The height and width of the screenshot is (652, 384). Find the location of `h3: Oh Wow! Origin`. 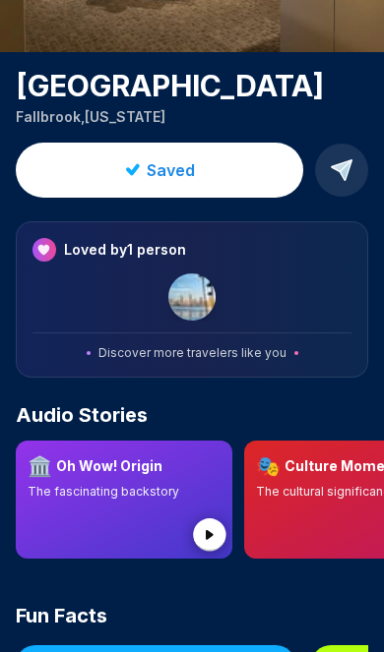

h3: Oh Wow! Origin is located at coordinates (109, 466).